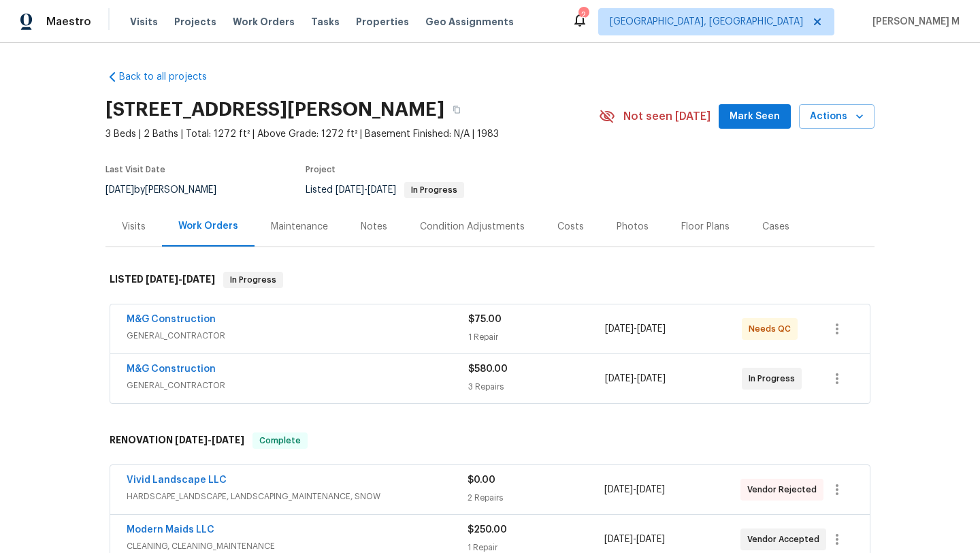  Describe the element at coordinates (485, 319) in the screenshot. I see `span: $75.00` at that location.